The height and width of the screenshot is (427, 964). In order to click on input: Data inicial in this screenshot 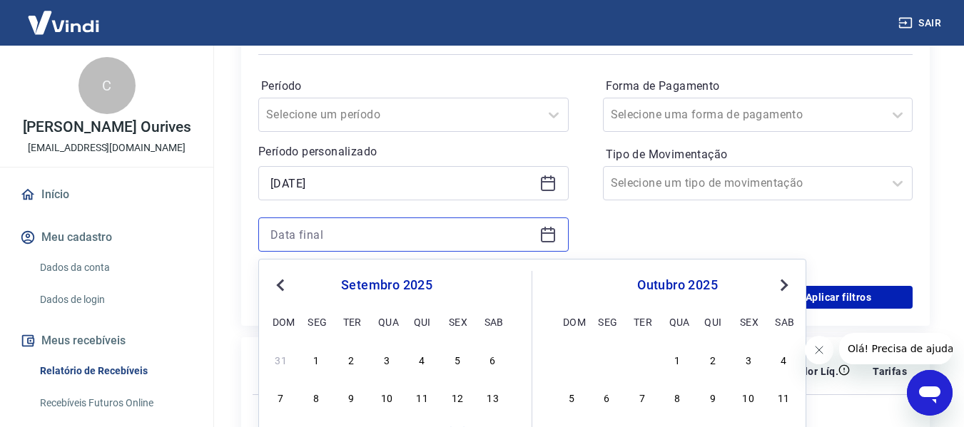, I will do `click(402, 183)`.